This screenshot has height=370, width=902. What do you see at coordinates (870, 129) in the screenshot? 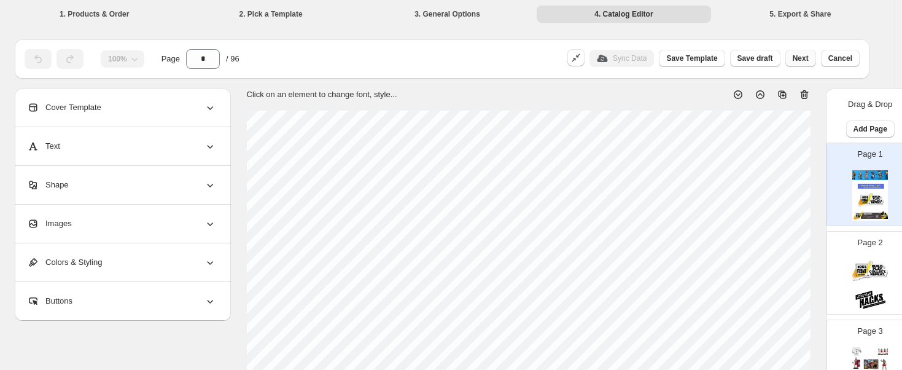
I see `button: Add Page` at bounding box center [870, 129].